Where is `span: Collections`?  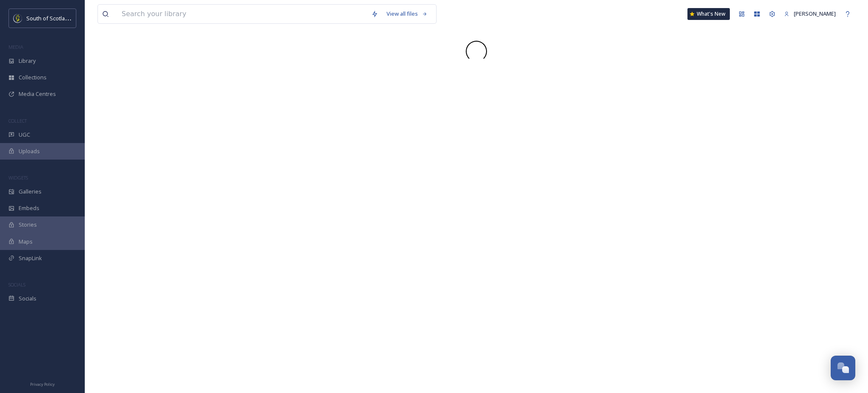 span: Collections is located at coordinates (32, 77).